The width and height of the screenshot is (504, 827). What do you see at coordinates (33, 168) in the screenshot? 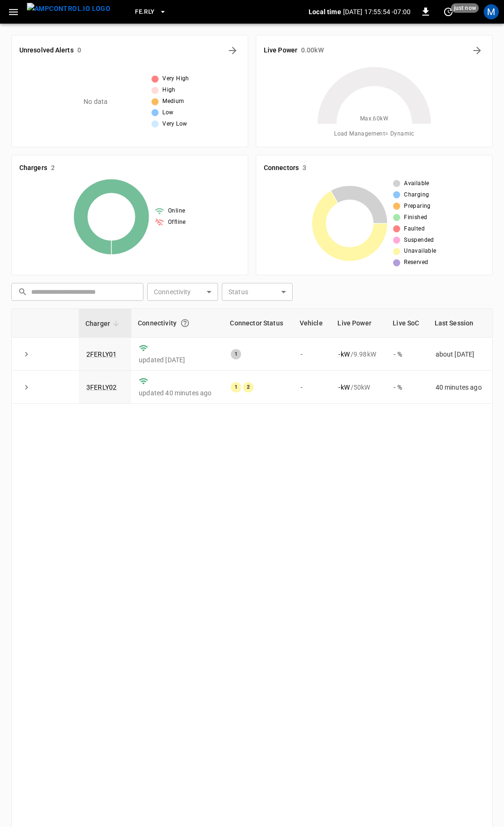
I see `h6: Chargers` at bounding box center [33, 168].